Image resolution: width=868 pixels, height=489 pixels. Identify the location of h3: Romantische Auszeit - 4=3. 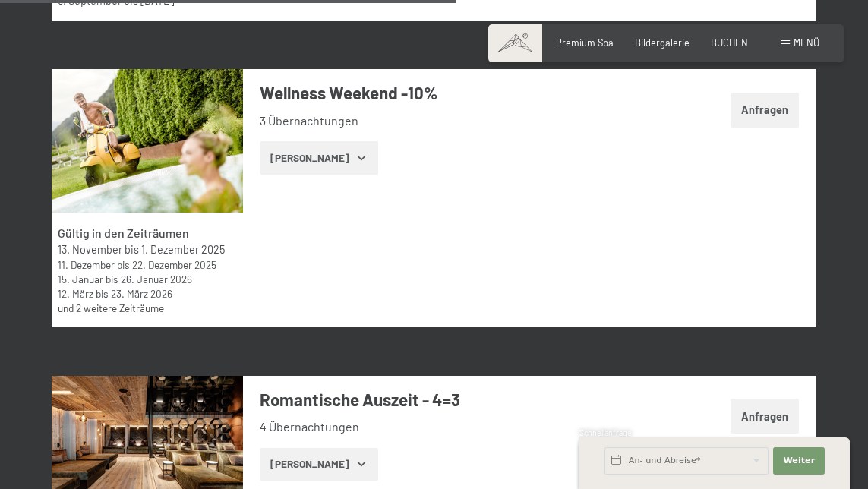
(452, 399).